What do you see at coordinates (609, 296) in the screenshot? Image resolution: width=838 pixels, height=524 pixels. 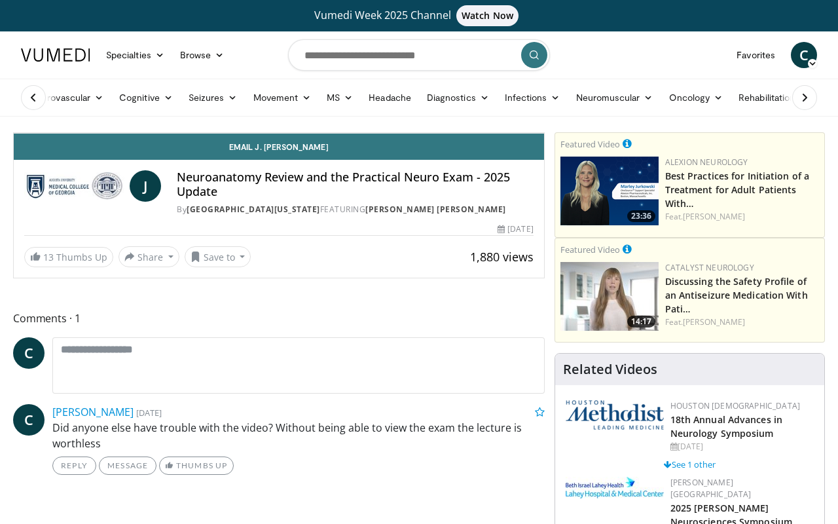 I see `a: 14:17` at bounding box center [609, 296].